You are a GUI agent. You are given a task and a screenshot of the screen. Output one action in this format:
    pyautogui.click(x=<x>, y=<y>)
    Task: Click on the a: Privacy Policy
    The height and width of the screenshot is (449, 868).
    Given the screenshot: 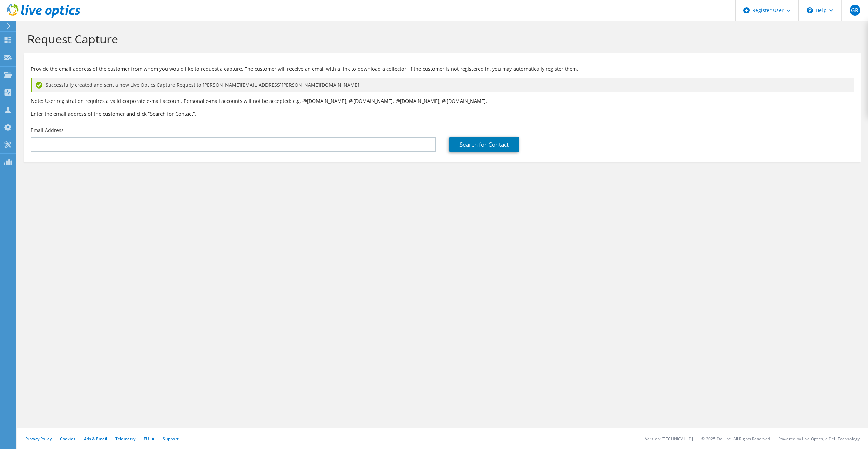 What is the action you would take?
    pyautogui.click(x=38, y=439)
    